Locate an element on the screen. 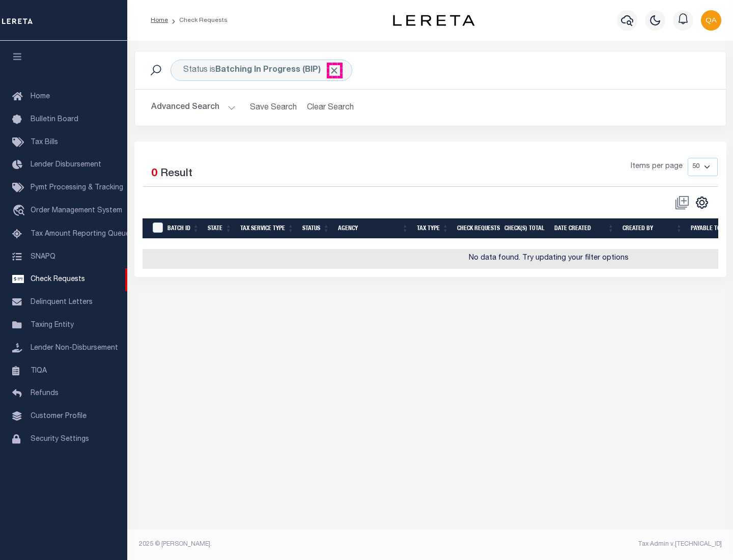  i: travel_explore is located at coordinates (20, 211).